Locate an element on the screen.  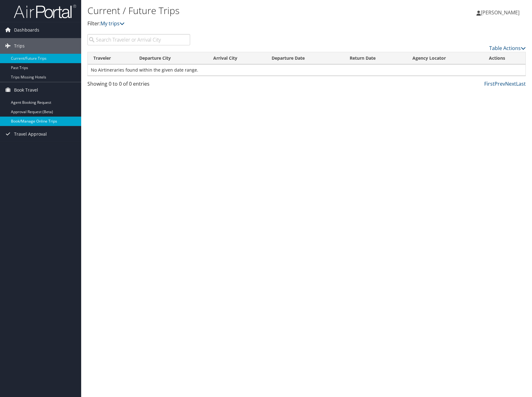
th: Traveler: activate to sort column ascending is located at coordinates (110, 58).